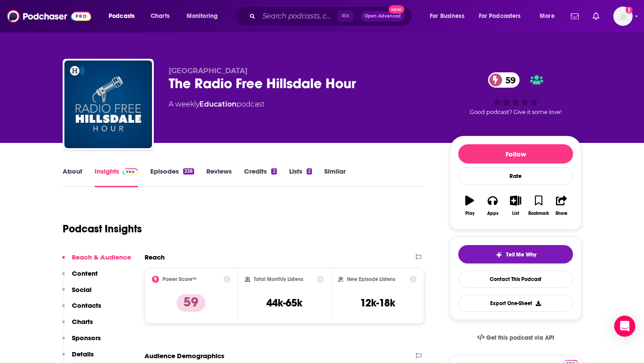 Image resolution: width=644 pixels, height=363 pixels. Describe the element at coordinates (301, 177) in the screenshot. I see `a: Lists2` at that location.